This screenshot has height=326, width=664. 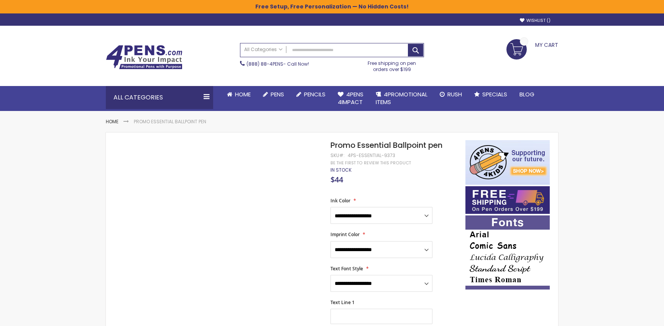 What do you see at coordinates (402, 98) in the screenshot?
I see `a: 4PROMOTIONALITEMS` at bounding box center [402, 98].